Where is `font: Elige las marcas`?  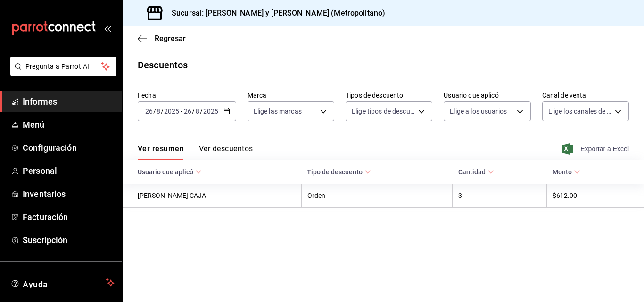
font: Elige las marcas is located at coordinates (278, 111).